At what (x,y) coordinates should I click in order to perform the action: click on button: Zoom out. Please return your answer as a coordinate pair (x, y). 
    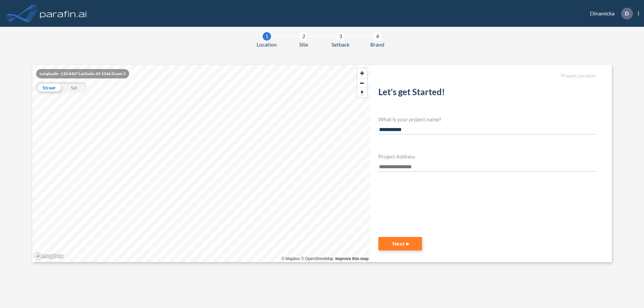
    Looking at the image, I should click on (362, 83).